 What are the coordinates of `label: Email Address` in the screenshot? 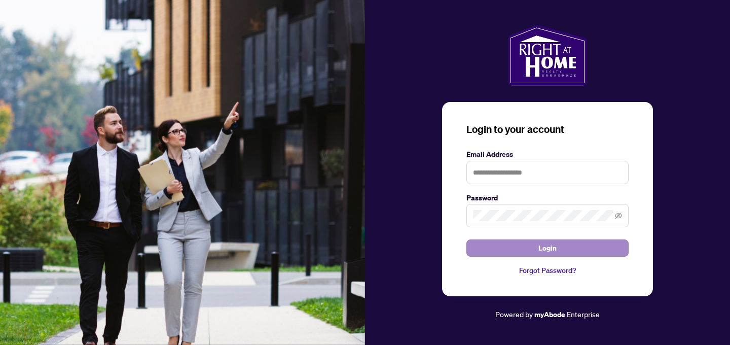 It's located at (547, 154).